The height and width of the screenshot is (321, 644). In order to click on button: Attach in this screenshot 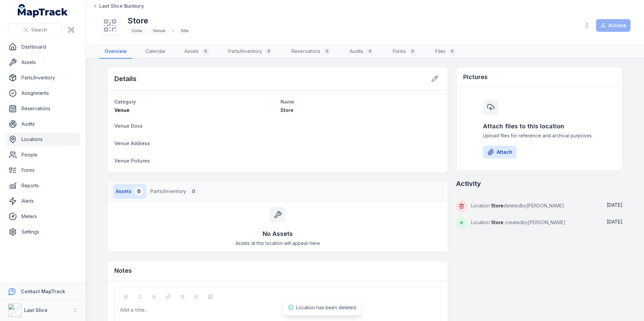, I will do `click(500, 152)`.